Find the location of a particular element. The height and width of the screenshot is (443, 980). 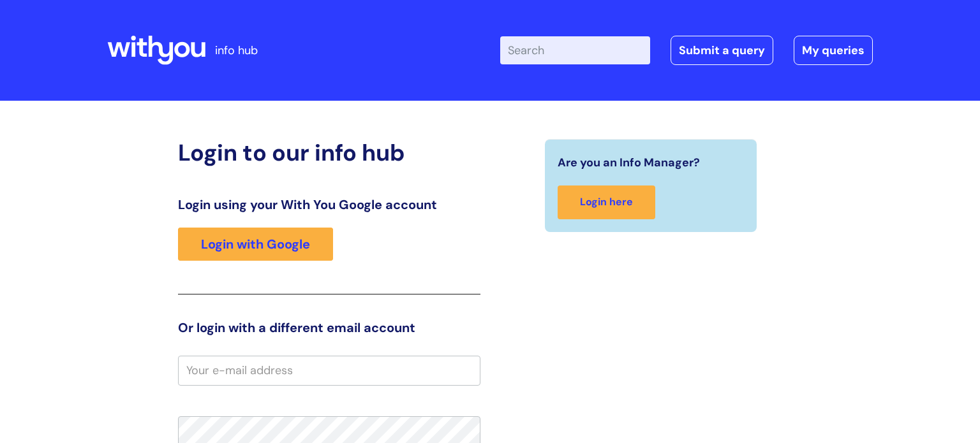

a: Submit a query is located at coordinates (722, 50).